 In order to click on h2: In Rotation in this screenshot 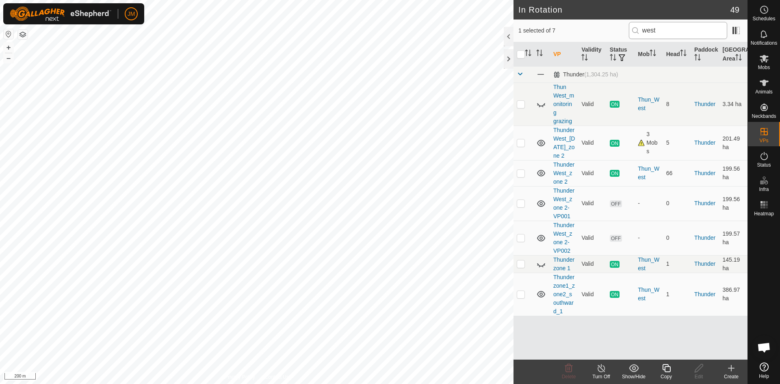, I will do `click(625, 10)`.